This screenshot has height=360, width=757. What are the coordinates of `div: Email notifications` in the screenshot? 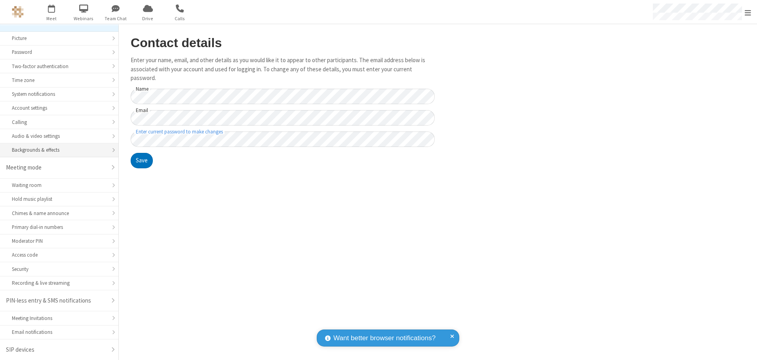 It's located at (59, 332).